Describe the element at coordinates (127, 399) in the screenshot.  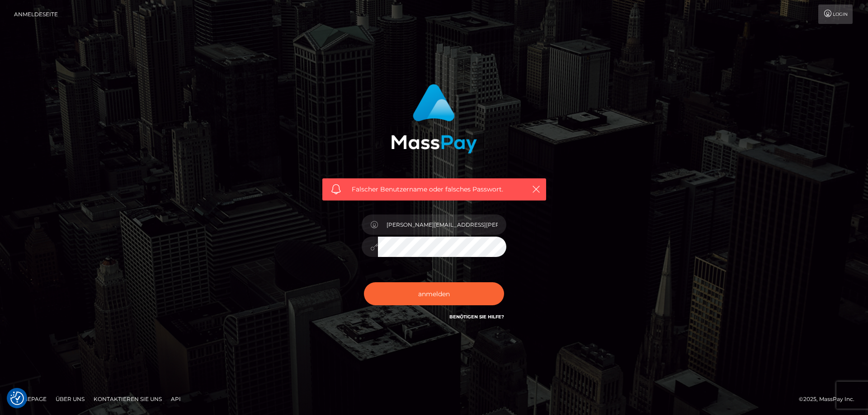
I see `a: Kontaktieren Sie uns` at that location.